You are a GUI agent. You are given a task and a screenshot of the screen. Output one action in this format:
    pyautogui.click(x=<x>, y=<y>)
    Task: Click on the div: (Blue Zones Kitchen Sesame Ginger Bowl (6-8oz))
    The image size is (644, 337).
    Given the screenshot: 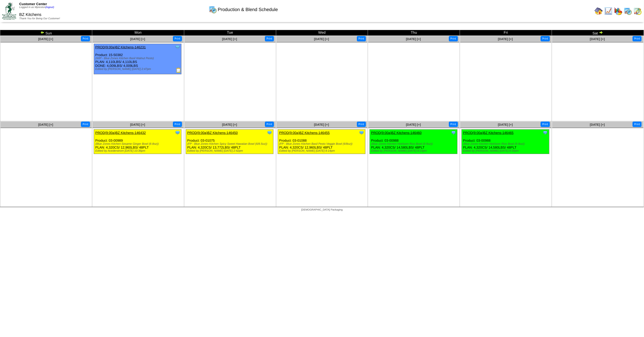 What is the action you would take?
    pyautogui.click(x=138, y=144)
    